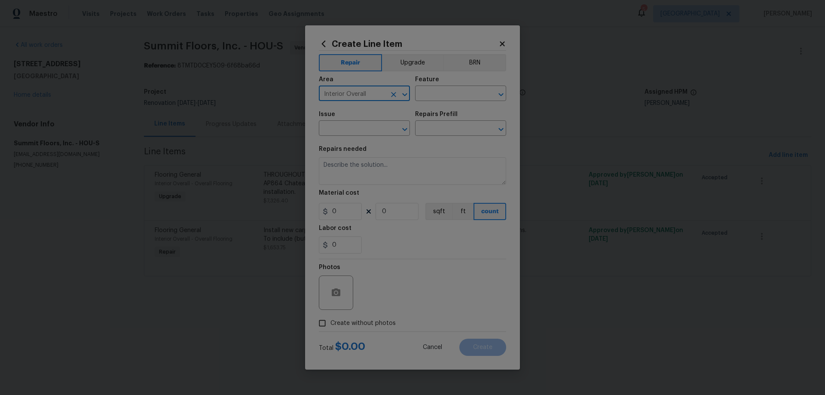 This screenshot has width=825, height=395. Describe the element at coordinates (330, 267) in the screenshot. I see `h5: Photos` at that location.